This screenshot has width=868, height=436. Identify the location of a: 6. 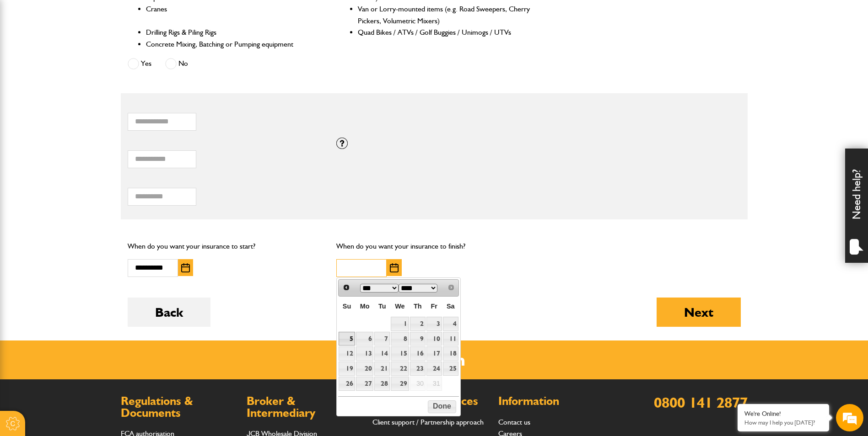
(365, 338).